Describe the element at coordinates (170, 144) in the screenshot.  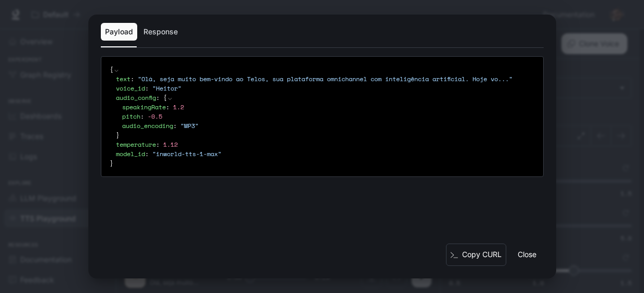
I see `span: 1.12` at that location.